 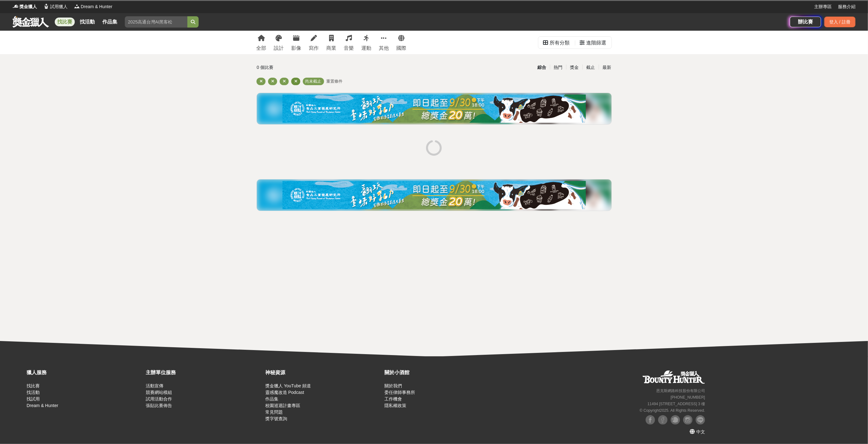 I want to click on a: 委任律師事務所, so click(x=400, y=392).